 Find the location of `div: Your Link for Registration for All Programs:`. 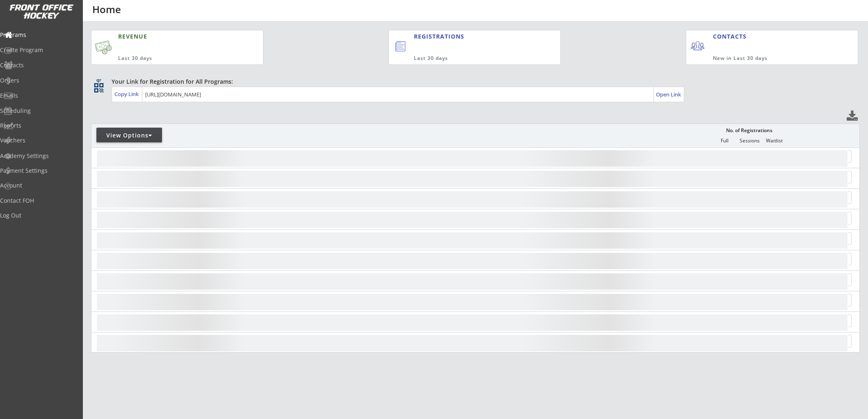

div: Your Link for Registration for All Programs: is located at coordinates (473, 82).